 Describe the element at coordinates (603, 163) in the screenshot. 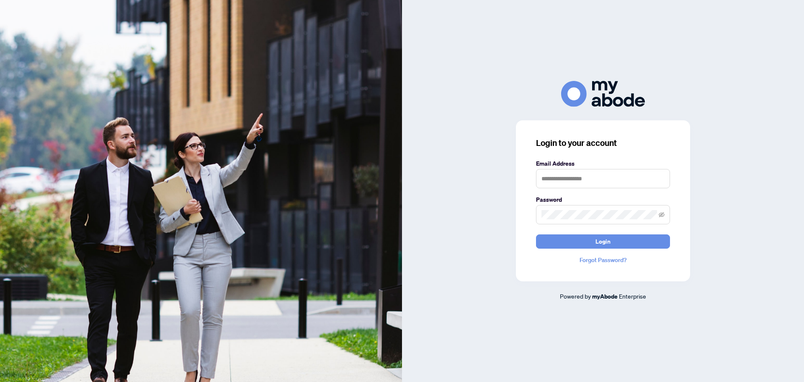

I see `label: Email Address` at that location.